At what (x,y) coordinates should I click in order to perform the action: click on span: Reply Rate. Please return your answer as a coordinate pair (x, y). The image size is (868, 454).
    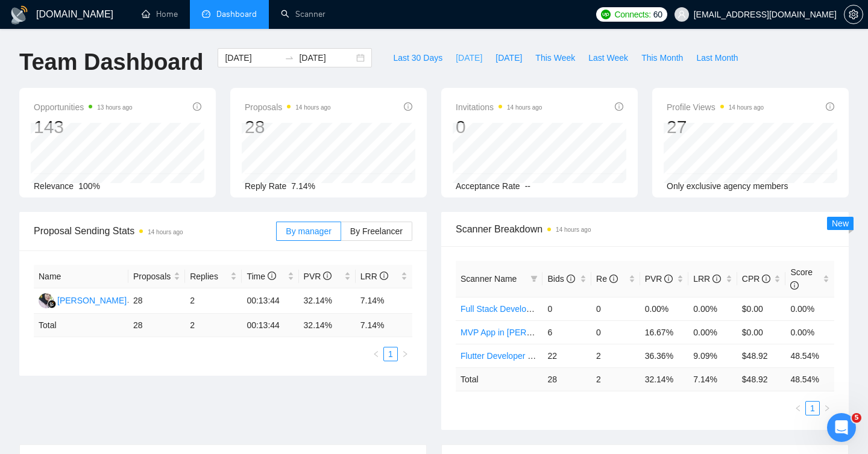
    Looking at the image, I should click on (265, 186).